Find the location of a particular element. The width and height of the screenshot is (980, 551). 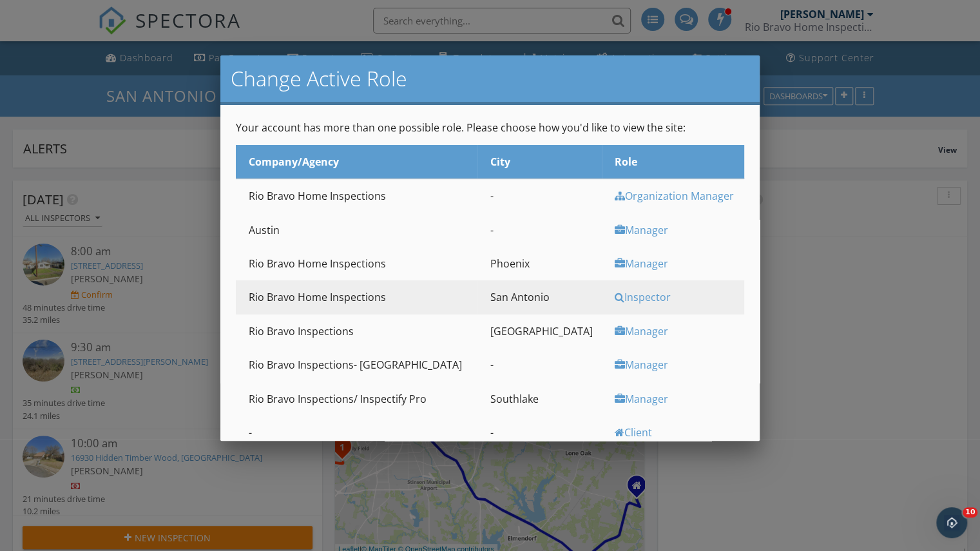

td: Rio Bravo Inspections/ Inspectify Pro is located at coordinates (356, 399).